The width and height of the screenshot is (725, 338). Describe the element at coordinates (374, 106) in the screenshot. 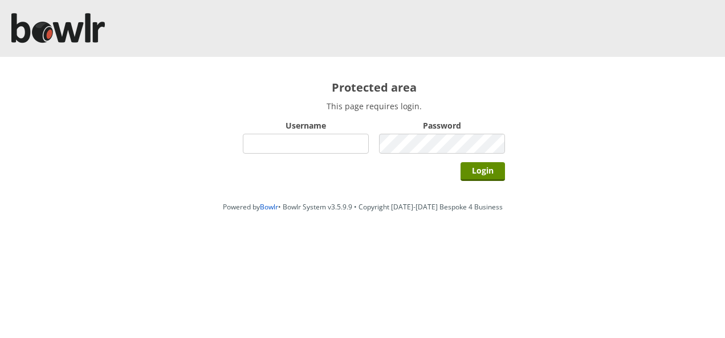

I see `p: This page requires login.` at that location.